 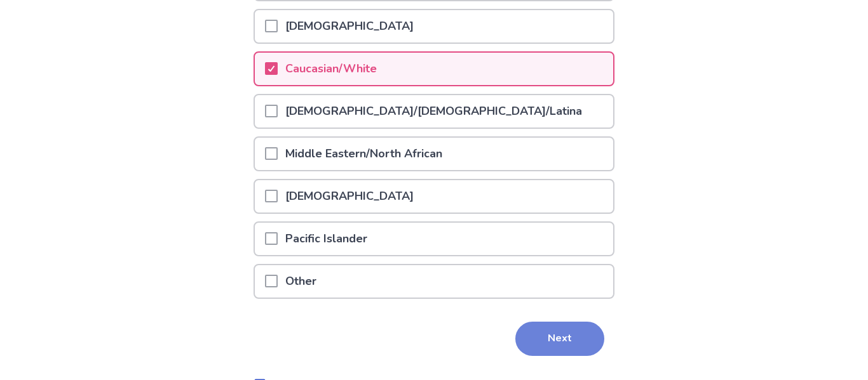 I want to click on p: Caucasian/White, so click(x=331, y=68).